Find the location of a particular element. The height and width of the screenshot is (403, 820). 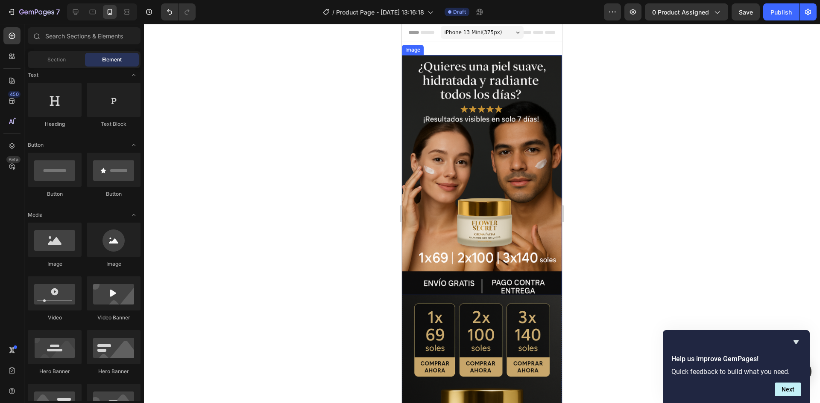

span: Media is located at coordinates (35, 215).